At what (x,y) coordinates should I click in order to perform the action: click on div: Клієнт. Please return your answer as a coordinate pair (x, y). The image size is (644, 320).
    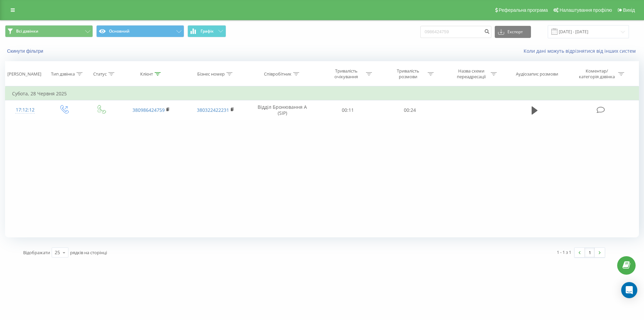
    Looking at the image, I should click on (146, 74).